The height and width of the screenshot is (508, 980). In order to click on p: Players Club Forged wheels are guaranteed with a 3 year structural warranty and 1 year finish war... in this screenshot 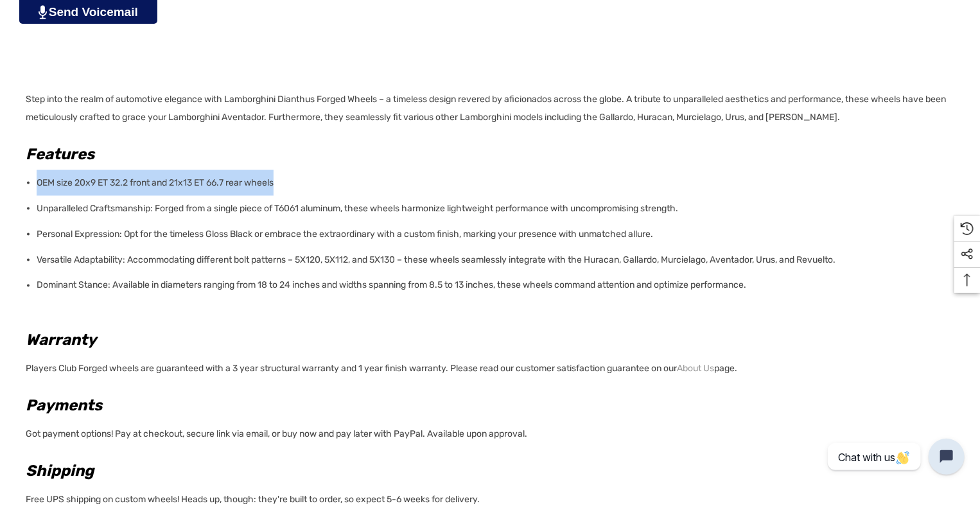, I will do `click(487, 367)`.